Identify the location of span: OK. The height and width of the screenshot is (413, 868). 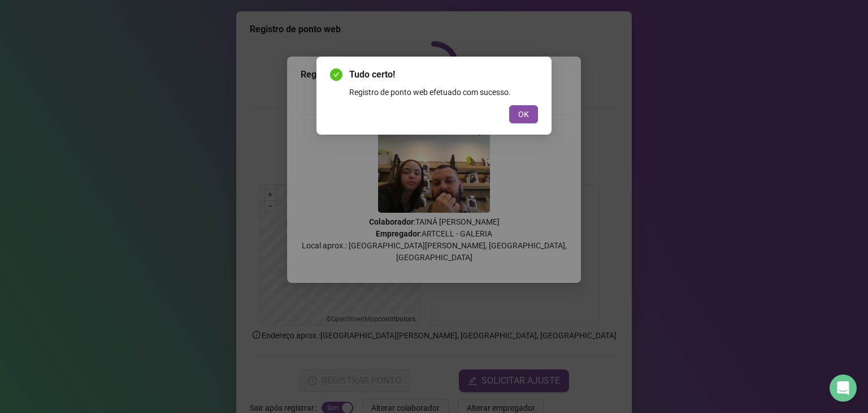
(524, 114).